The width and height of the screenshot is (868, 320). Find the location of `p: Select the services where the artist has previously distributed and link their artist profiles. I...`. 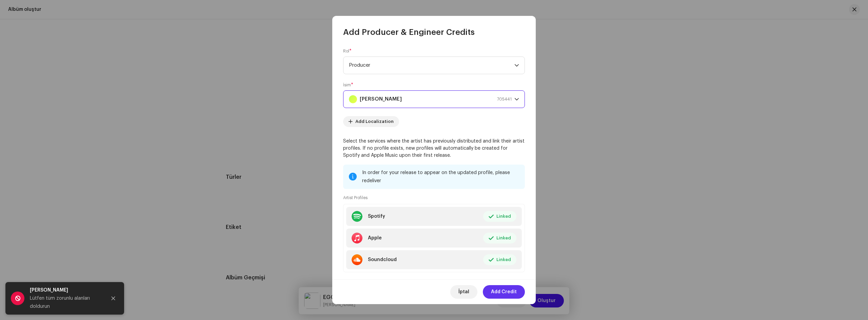

p: Select the services where the artist has previously distributed and link their artist profiles. I... is located at coordinates (434, 148).